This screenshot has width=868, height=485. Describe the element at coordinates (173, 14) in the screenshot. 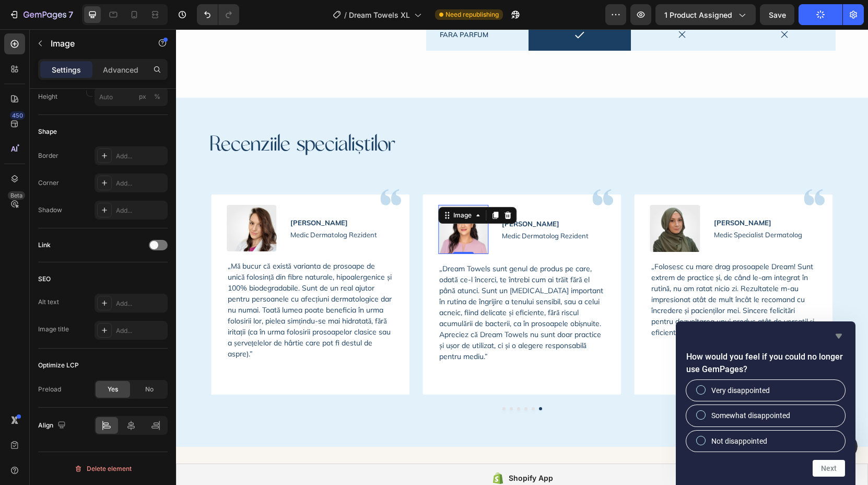

I see `button: Home` at that location.